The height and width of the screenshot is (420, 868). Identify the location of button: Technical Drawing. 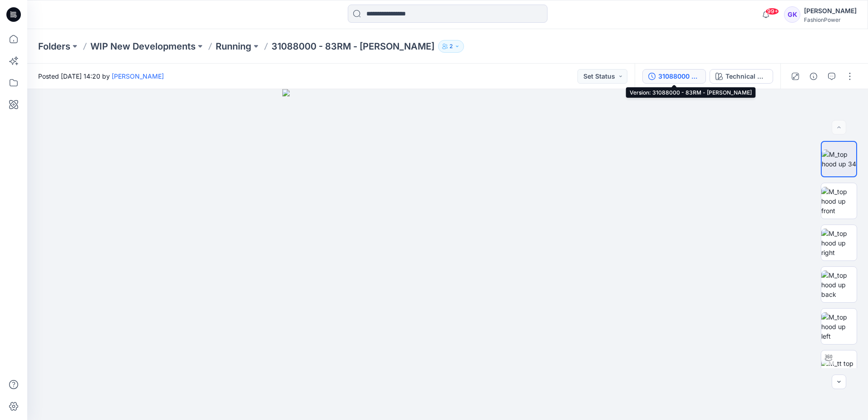
(742, 76).